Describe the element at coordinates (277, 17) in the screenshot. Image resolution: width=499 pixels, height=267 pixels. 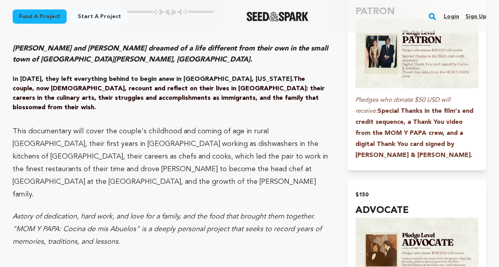
I see `a: Seed&Spark Homepage` at that location.